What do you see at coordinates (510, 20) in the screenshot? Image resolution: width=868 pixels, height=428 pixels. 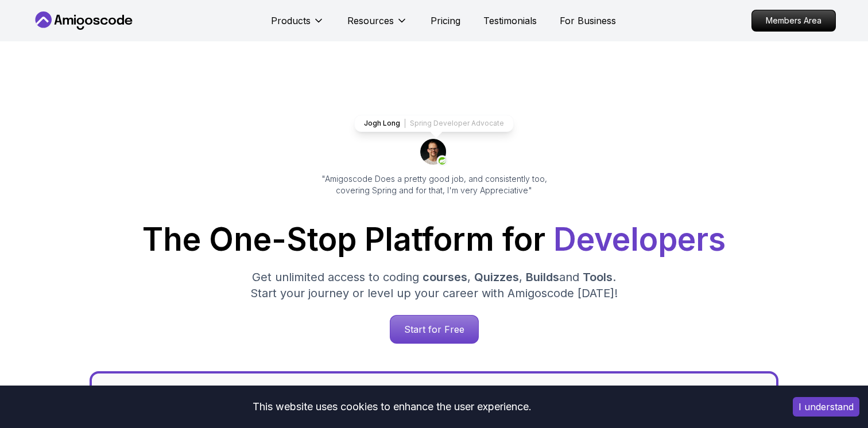 I see `p: Testimonials` at bounding box center [510, 20].